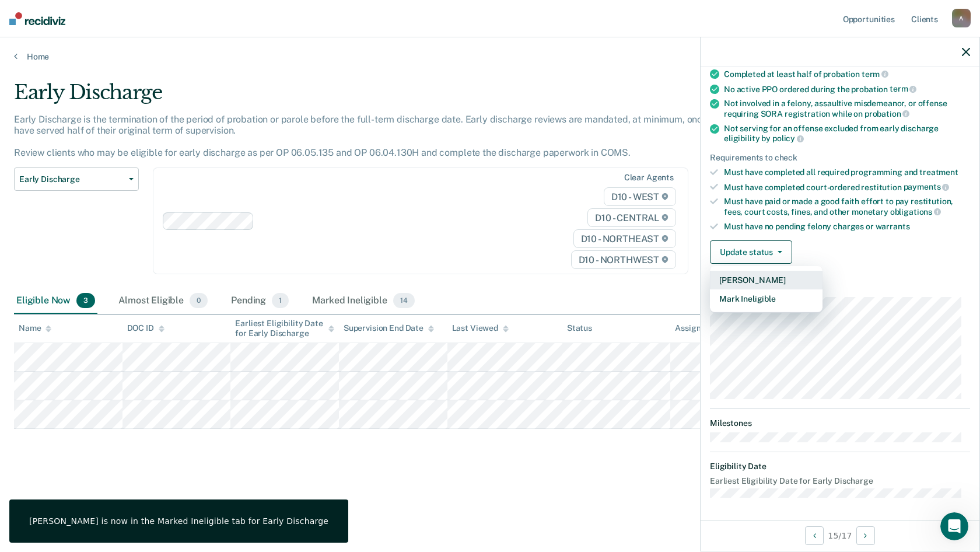  I want to click on div: Clear agents, so click(649, 178).